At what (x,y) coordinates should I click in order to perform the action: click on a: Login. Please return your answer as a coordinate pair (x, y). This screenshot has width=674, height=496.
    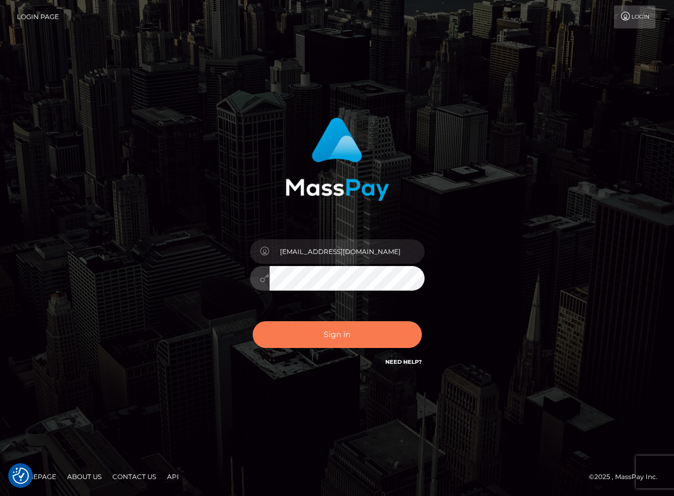
    Looking at the image, I should click on (635, 17).